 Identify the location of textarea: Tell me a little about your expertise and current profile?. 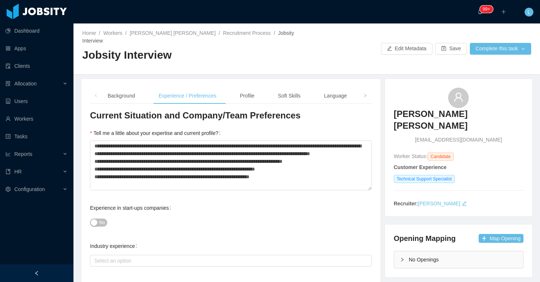
(231, 166).